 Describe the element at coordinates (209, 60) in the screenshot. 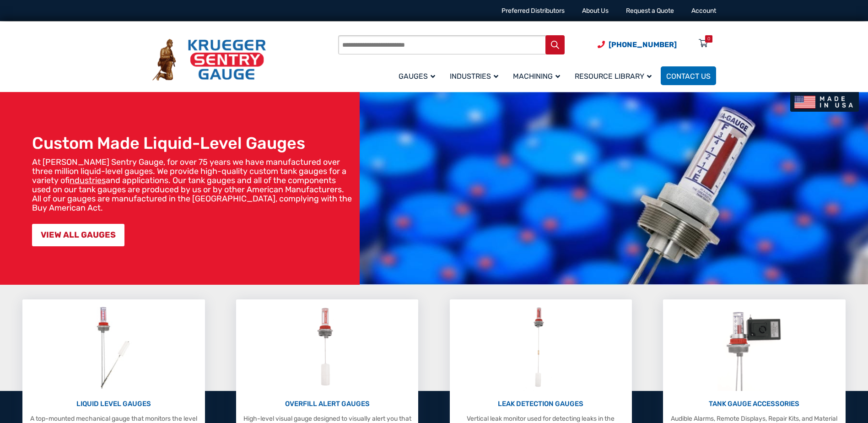

I see `img: Krueger Sentry Gauge` at that location.